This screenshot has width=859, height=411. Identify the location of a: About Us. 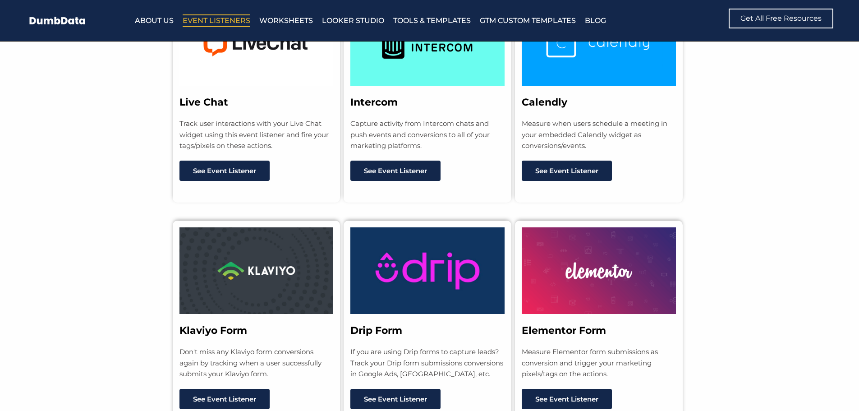
(154, 21).